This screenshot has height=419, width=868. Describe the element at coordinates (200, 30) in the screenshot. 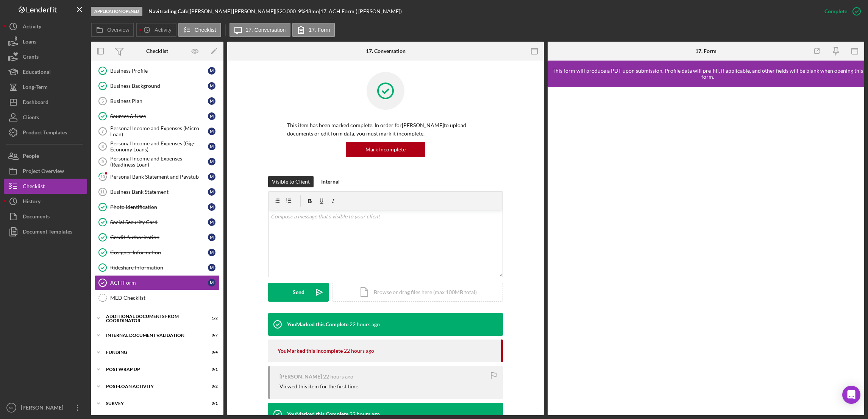

I see `button: Checklist` at that location.